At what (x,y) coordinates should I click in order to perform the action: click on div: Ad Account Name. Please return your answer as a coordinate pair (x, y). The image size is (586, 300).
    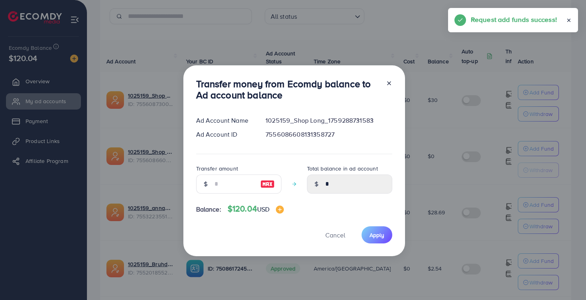
    Looking at the image, I should click on (225, 120).